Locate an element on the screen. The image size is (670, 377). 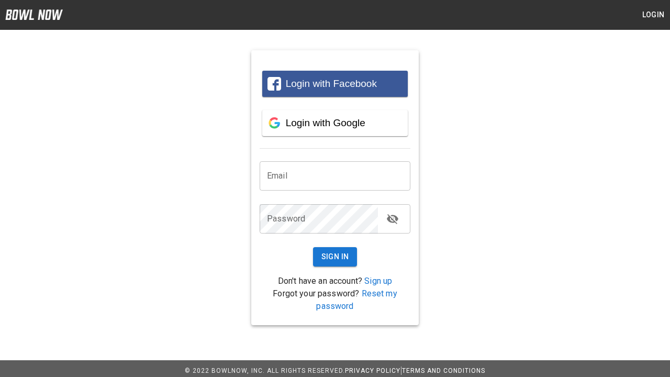
p: Forgot your password? is located at coordinates (335, 300).